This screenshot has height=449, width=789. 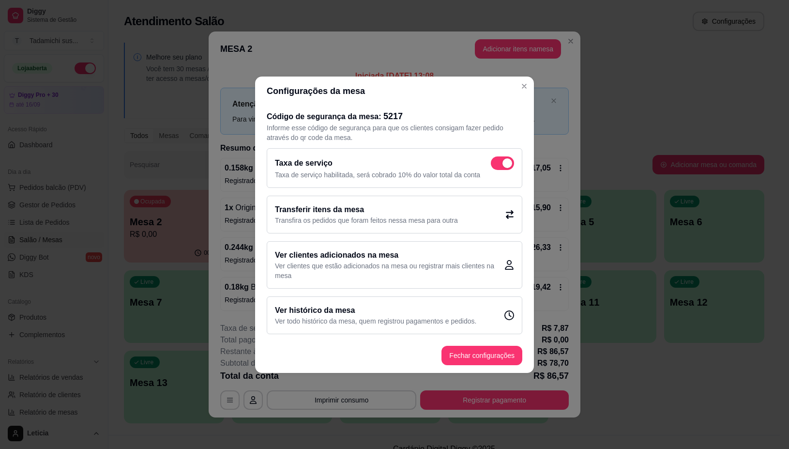 What do you see at coordinates (390, 255) in the screenshot?
I see `h2: Ver clientes adicionados na mesa` at bounding box center [390, 255].